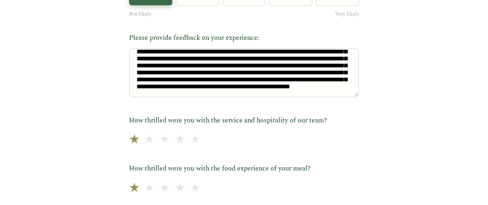 The width and height of the screenshot is (488, 205). I want to click on label: Please provide feedback on your experience:, so click(244, 38).